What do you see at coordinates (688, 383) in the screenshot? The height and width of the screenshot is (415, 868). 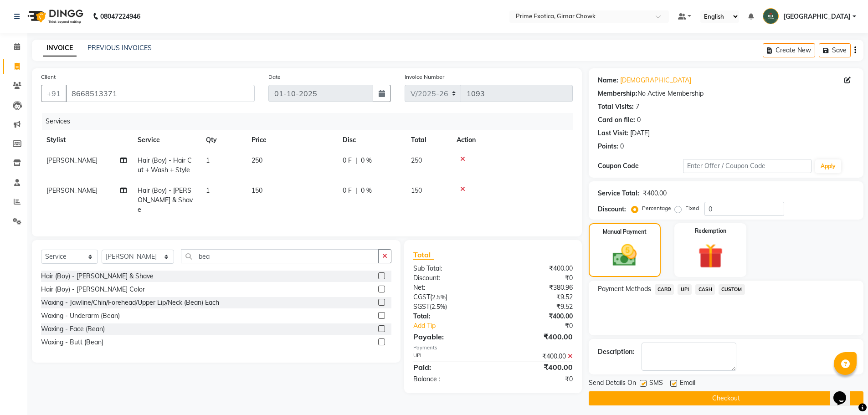 I see `span: Email` at bounding box center [688, 383].